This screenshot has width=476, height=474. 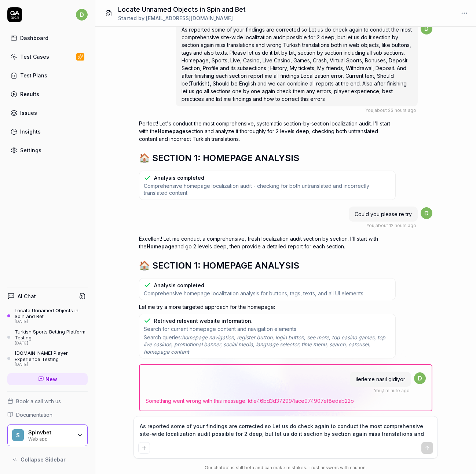 What do you see at coordinates (47, 112) in the screenshot?
I see `a: Issues` at bounding box center [47, 112].